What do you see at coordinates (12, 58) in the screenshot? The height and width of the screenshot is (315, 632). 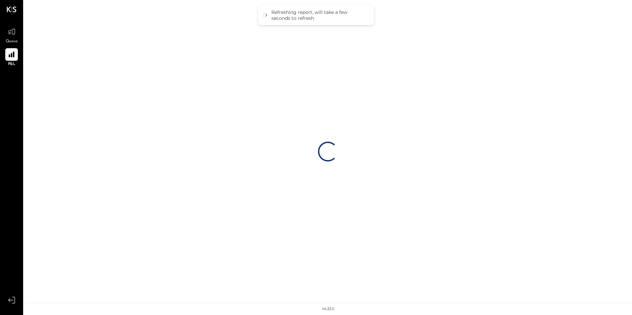 I see `a: P&L` at bounding box center [12, 58].